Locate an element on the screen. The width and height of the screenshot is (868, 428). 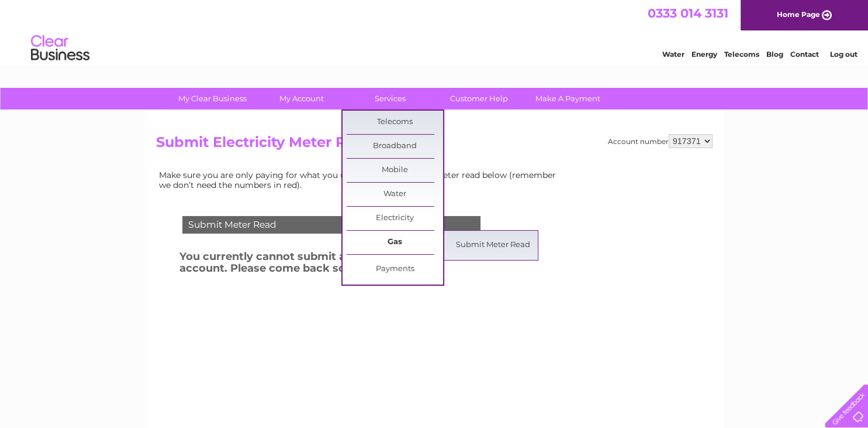
div: Account number is located at coordinates (660, 141).